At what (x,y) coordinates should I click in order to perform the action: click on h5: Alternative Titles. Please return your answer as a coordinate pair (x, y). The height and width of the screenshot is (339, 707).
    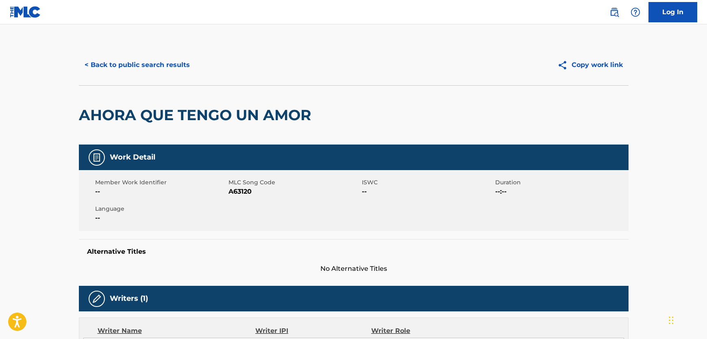
    Looking at the image, I should click on (354, 252).